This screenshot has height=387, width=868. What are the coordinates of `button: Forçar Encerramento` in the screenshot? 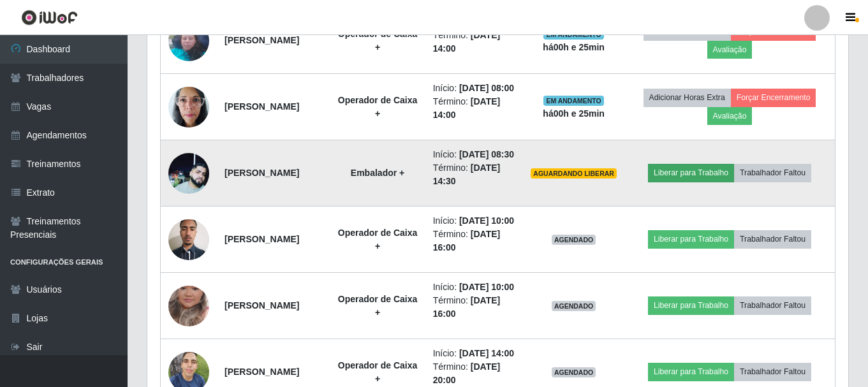 It's located at (774, 97).